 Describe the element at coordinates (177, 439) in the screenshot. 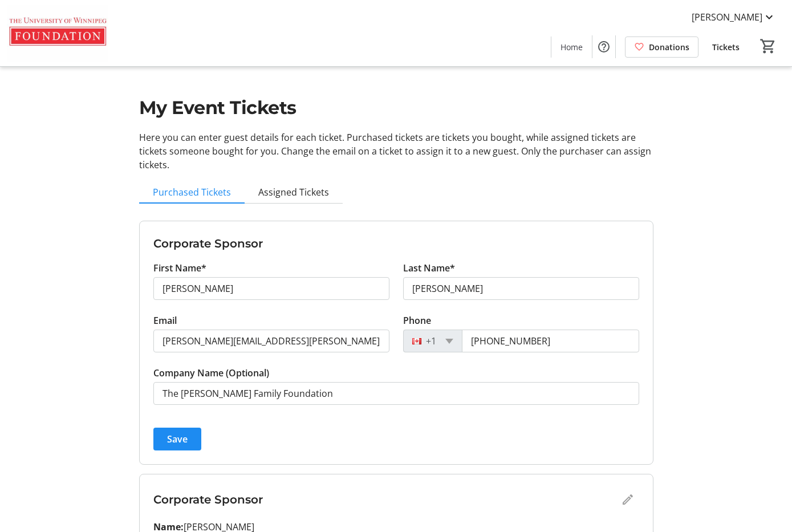

I see `button: Save` at that location.